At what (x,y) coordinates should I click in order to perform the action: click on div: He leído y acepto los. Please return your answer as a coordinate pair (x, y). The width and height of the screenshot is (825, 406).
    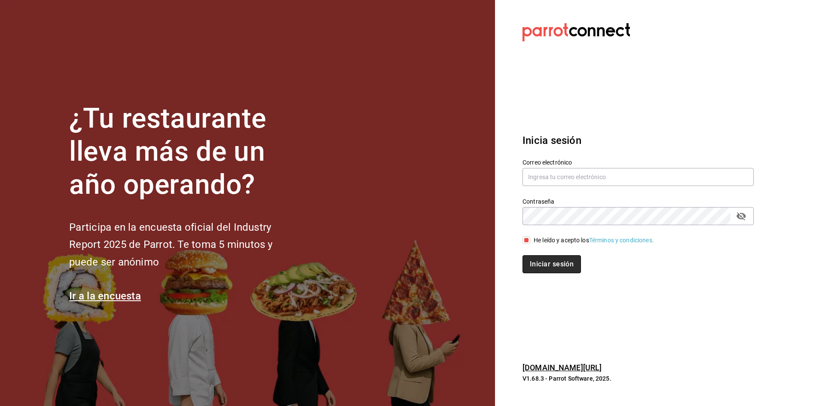
    Looking at the image, I should click on (594, 240).